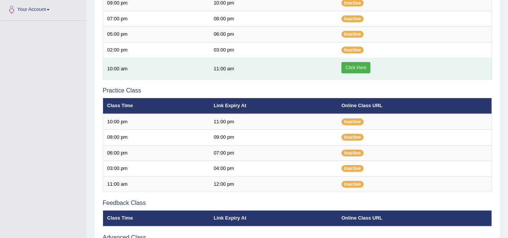  I want to click on h3: Feedback Class, so click(297, 203).